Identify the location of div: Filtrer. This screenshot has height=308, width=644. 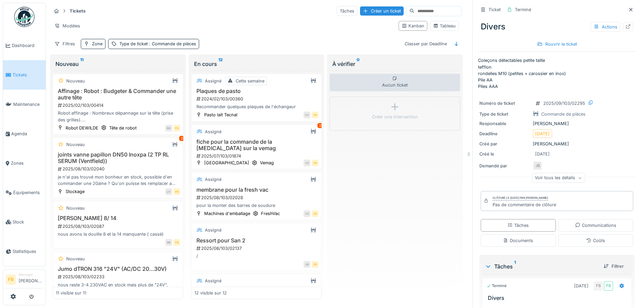
(614, 266).